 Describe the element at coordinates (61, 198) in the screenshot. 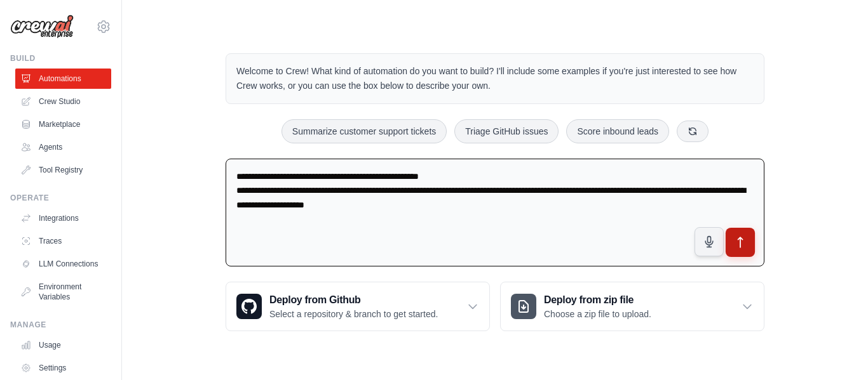

I see `div: Operate` at that location.